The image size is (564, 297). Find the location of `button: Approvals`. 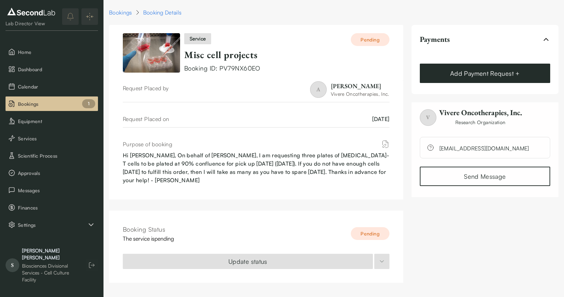

button: Approvals is located at coordinates (52, 173).